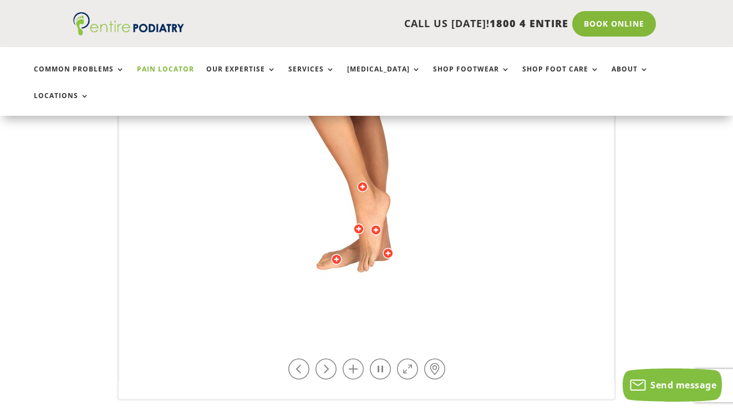  What do you see at coordinates (62, 104) in the screenshot?
I see `a: Locations` at bounding box center [62, 104].